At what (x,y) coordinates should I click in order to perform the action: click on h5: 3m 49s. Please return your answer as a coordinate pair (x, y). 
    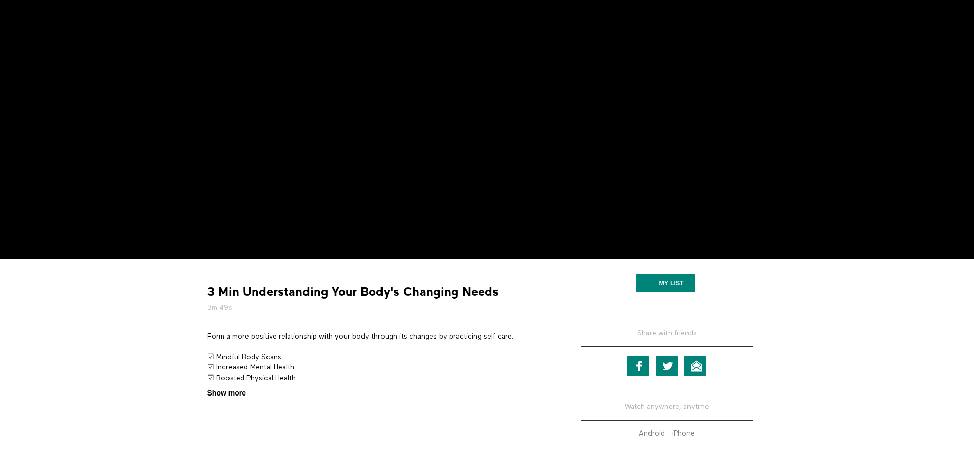
    Looking at the image, I should click on (379, 308).